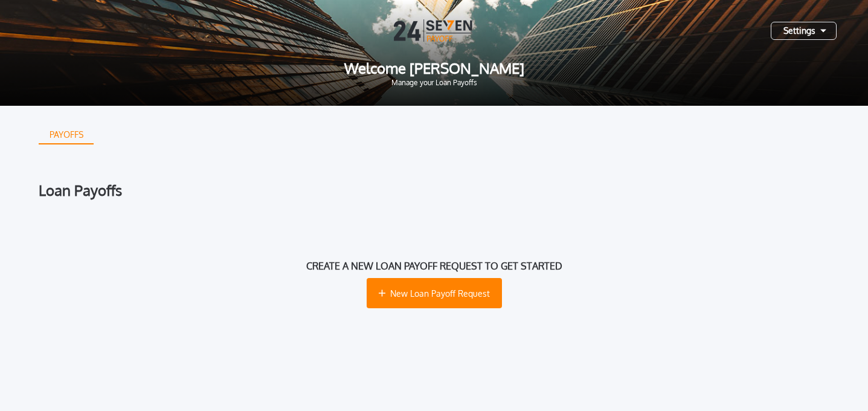 The image size is (868, 411). I want to click on span: New Loan Payoff Request, so click(440, 293).